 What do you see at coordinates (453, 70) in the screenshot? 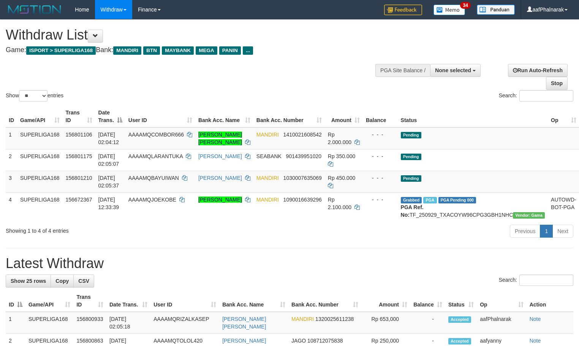
I see `span: None selected` at bounding box center [453, 70].